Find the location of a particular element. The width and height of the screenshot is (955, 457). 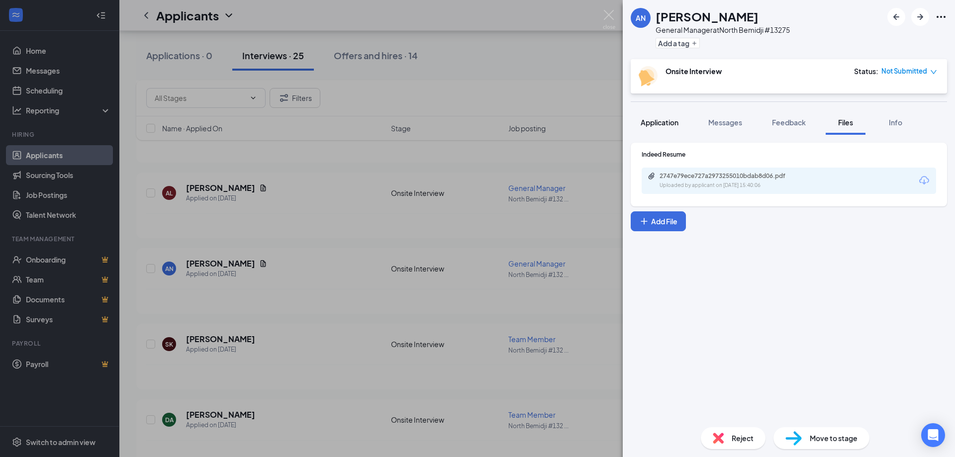

span: Messages is located at coordinates (725, 122).